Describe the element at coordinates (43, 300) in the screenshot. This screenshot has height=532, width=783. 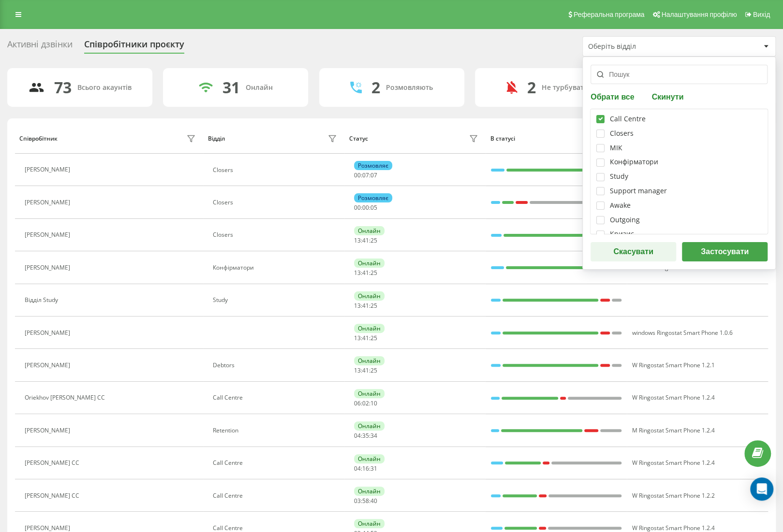
I see `div: Відділ Study` at that location.